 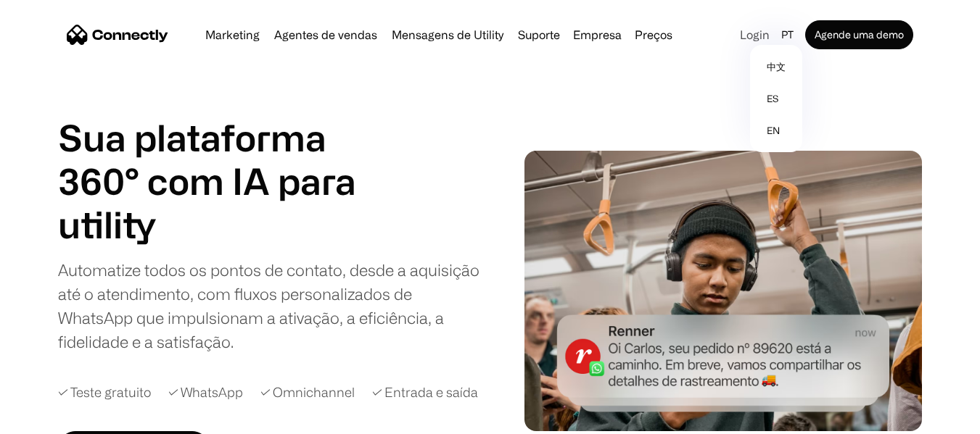 What do you see at coordinates (776, 99) in the screenshot?
I see `nav: pt` at bounding box center [776, 99].